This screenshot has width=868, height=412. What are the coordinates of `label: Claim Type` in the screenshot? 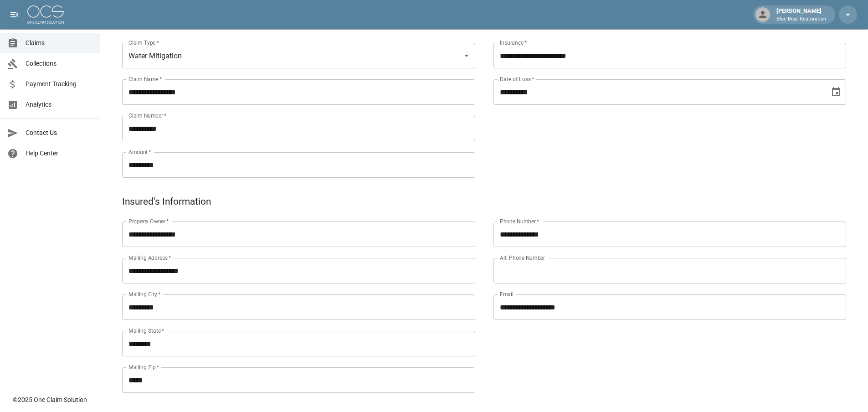 It's located at (144, 43).